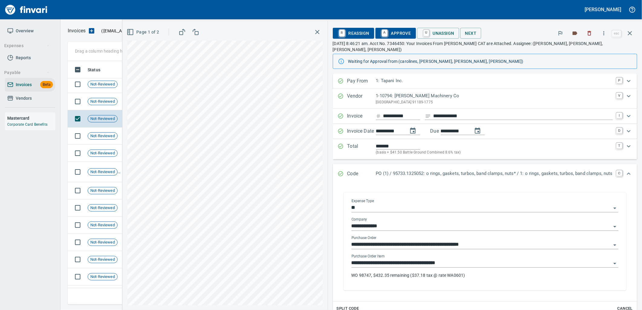 The image size is (642, 310). I want to click on nav: breadcrumb, so click(77, 31).